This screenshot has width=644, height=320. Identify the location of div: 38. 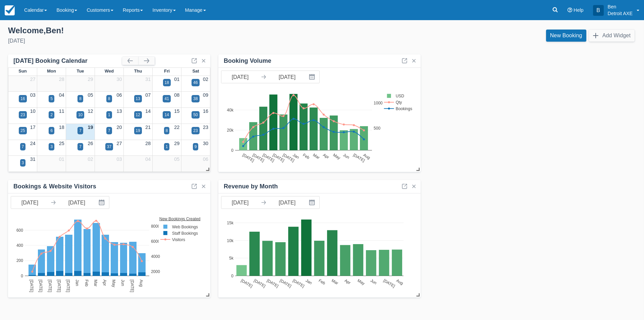
(195, 99).